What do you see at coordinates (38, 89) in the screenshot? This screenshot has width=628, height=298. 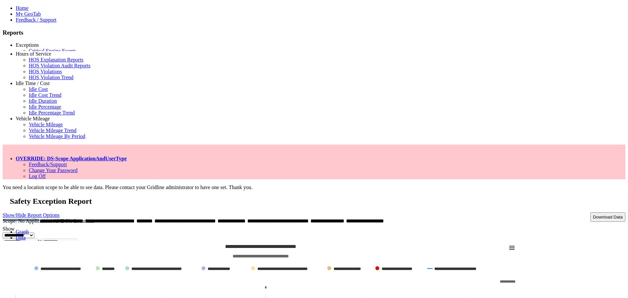 I see `a: Idle Cost` at bounding box center [38, 89].